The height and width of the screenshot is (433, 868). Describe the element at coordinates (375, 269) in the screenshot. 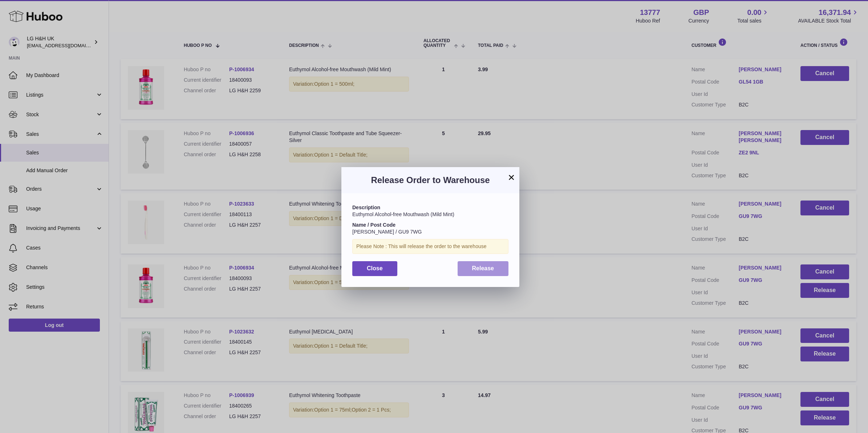

I see `button: Close` at that location.